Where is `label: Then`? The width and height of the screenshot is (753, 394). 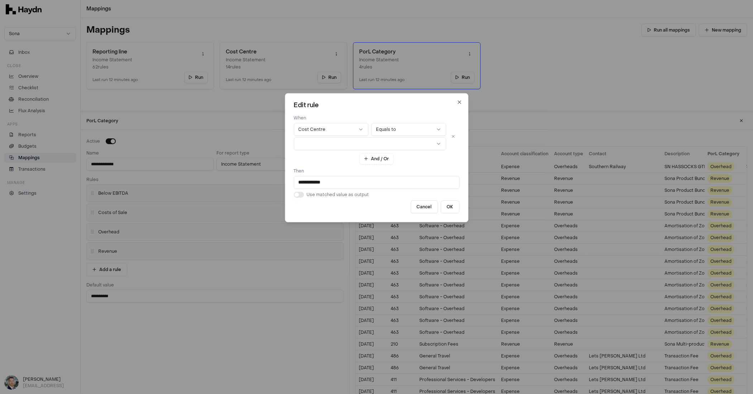 label: Then is located at coordinates (299, 171).